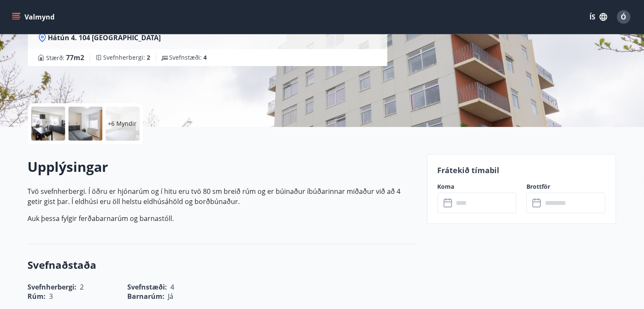  Describe the element at coordinates (205, 57) in the screenshot. I see `span: 4` at that location.